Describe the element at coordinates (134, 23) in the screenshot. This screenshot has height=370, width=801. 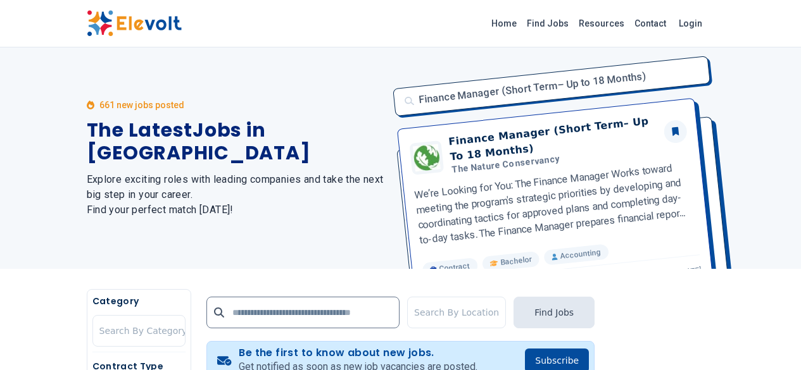
I see `img: Elevolt` at that location.